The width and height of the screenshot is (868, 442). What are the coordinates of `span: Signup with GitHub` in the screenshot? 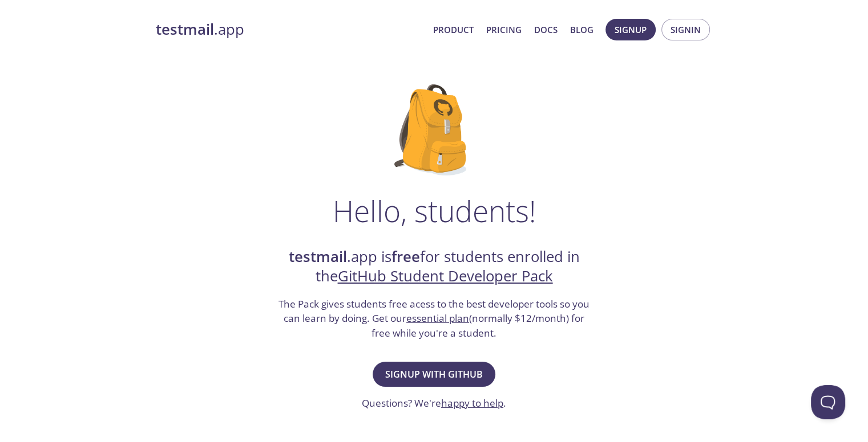 It's located at (434, 374).